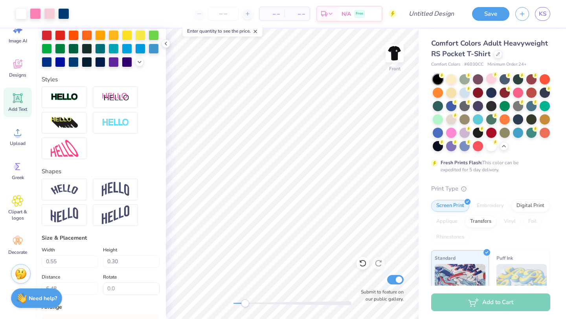 The width and height of the screenshot is (566, 319). I want to click on label: Shapes, so click(51, 171).